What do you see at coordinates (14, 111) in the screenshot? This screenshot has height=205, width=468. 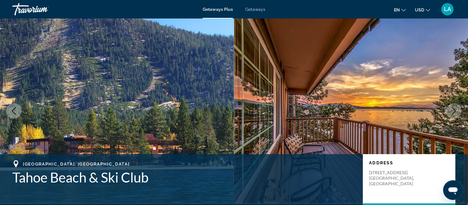 I see `button: Previous image` at bounding box center [14, 111].